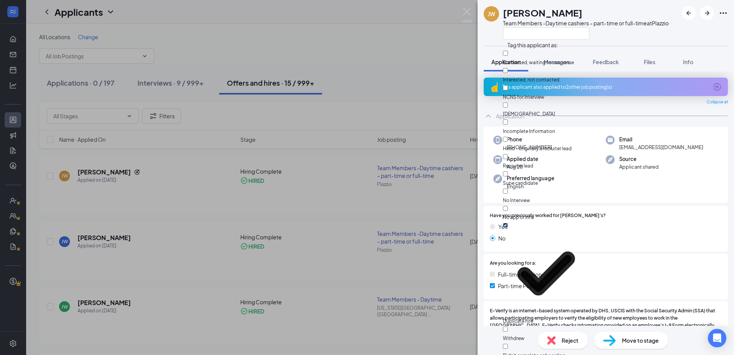  What do you see at coordinates (518, 320) in the screenshot?
I see `span: Duplicate hire` at bounding box center [518, 320].